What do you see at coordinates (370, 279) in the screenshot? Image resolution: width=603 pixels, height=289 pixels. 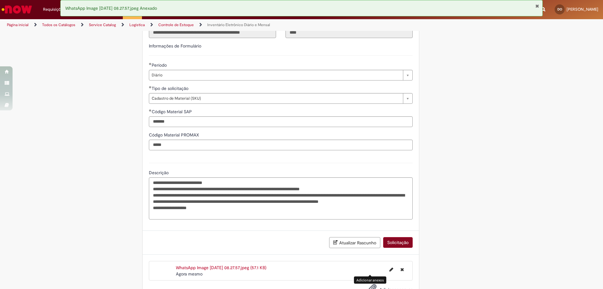 I see `div: Adicionar anexos` at bounding box center [370, 279].